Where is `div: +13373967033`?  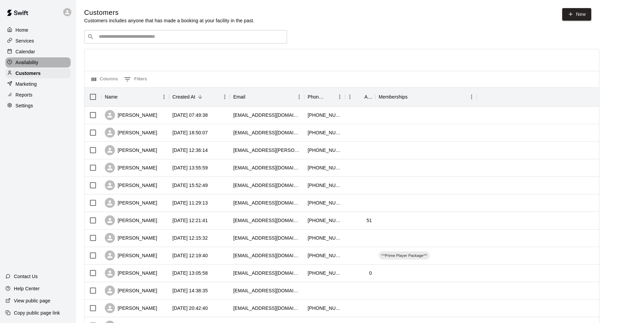 div: +13373967033 is located at coordinates (325, 133).